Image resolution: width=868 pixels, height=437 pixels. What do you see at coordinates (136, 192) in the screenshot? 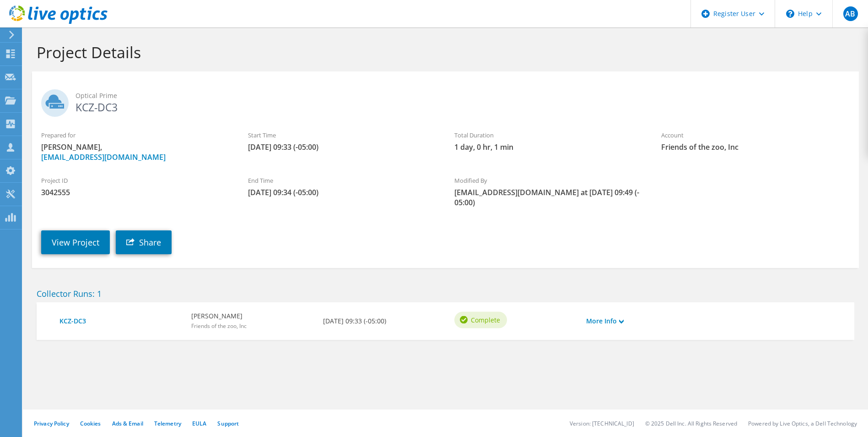
I see `span: 3042555` at bounding box center [136, 192].